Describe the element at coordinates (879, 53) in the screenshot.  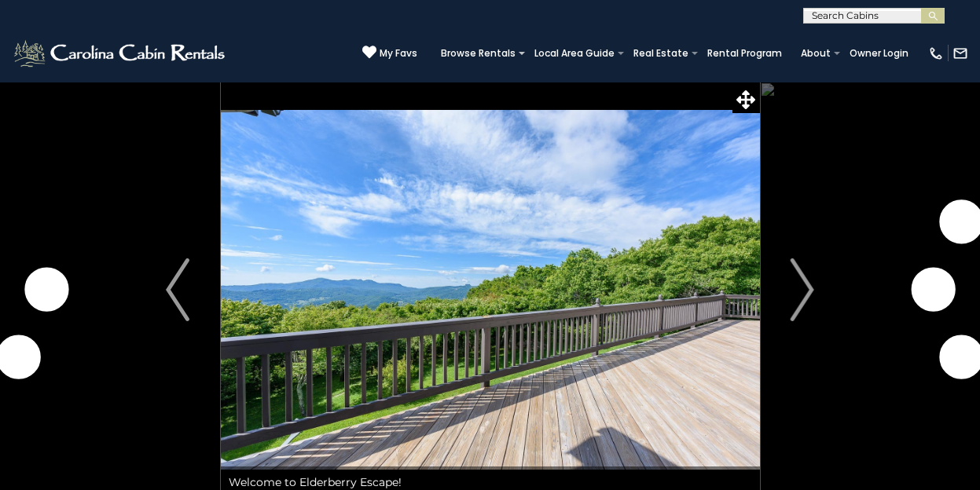
I see `a: Owner Login` at that location.